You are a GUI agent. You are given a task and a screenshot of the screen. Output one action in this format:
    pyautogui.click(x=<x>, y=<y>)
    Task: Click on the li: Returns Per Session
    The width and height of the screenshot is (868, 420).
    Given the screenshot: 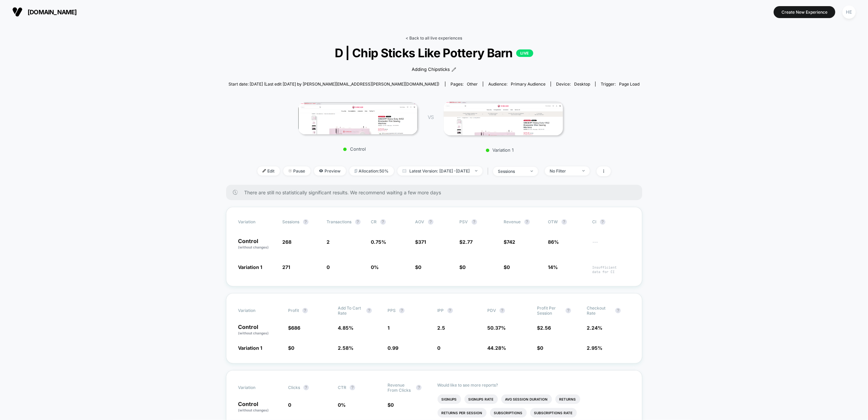 What is the action you would take?
    pyautogui.click(x=462, y=413)
    